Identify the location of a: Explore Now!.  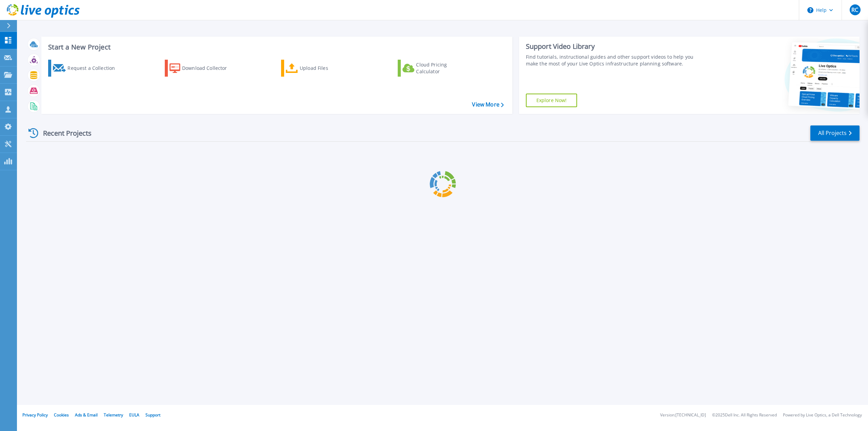
(551, 100).